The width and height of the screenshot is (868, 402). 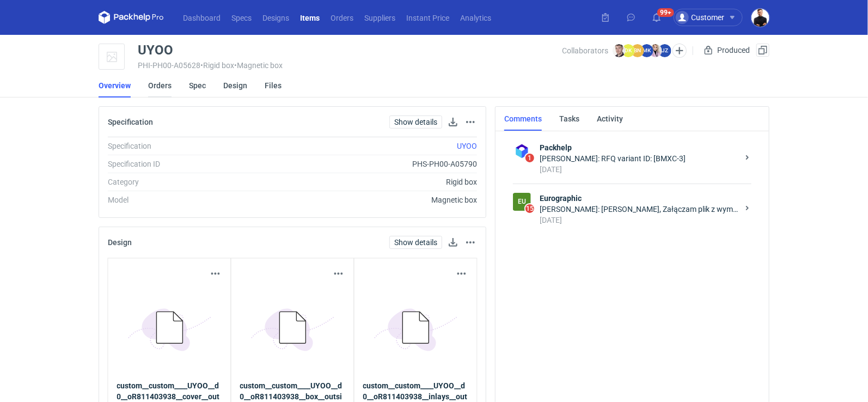 What do you see at coordinates (700, 18) in the screenshot?
I see `div: Customer` at bounding box center [700, 18].